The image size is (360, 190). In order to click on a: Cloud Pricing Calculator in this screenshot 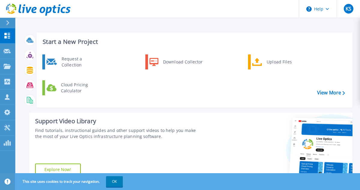, I will do `click(73, 88)`.